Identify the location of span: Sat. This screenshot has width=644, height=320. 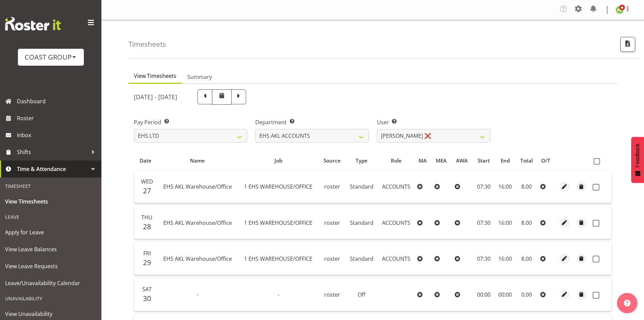
(147, 289).